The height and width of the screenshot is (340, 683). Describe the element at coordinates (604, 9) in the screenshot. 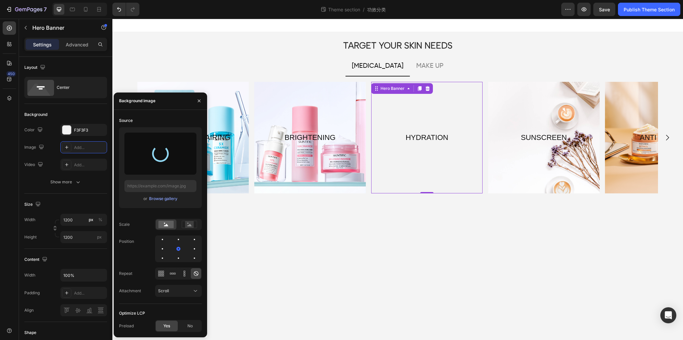

I see `button: Save` at that location.